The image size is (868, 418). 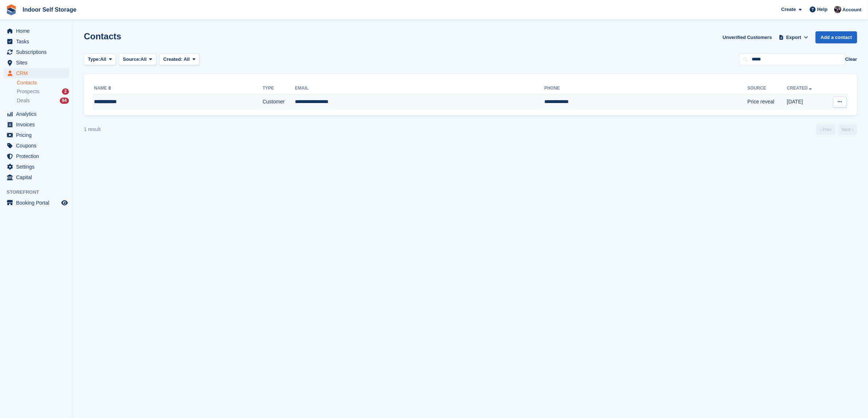 I want to click on img: Sandra Pomeroy, so click(x=837, y=10).